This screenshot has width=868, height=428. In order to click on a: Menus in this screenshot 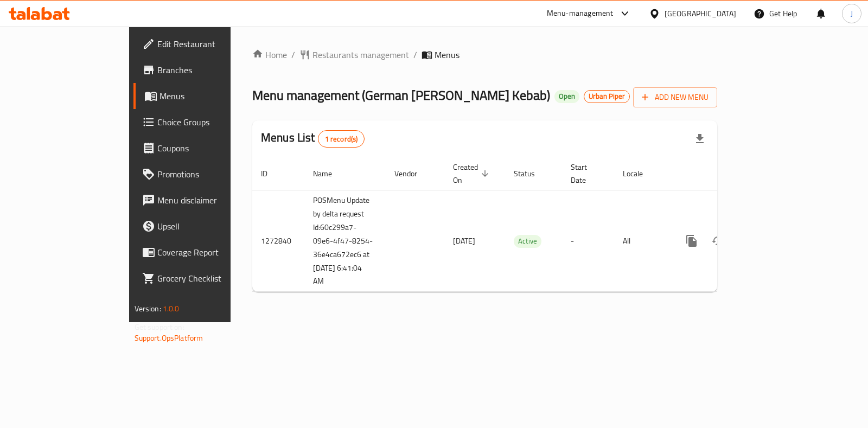, I will do `click(203, 96)`.